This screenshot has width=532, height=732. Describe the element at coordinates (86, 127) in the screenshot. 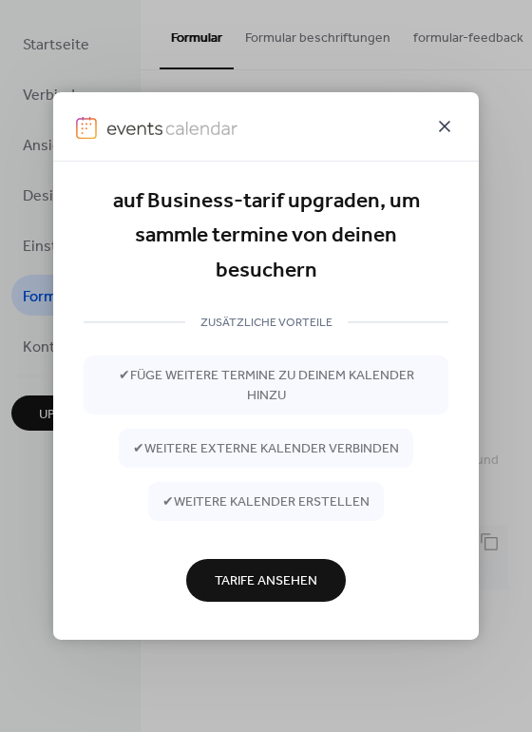

I see `img: logo-icon` at that location.